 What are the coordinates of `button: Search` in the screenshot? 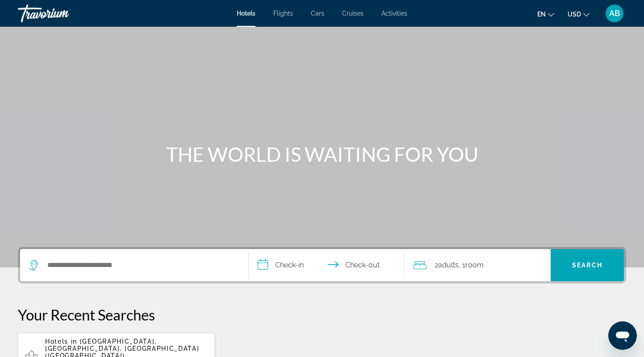 It's located at (587, 265).